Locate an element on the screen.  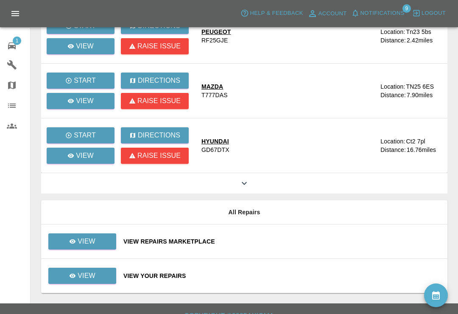
button: availability is located at coordinates (436, 295).